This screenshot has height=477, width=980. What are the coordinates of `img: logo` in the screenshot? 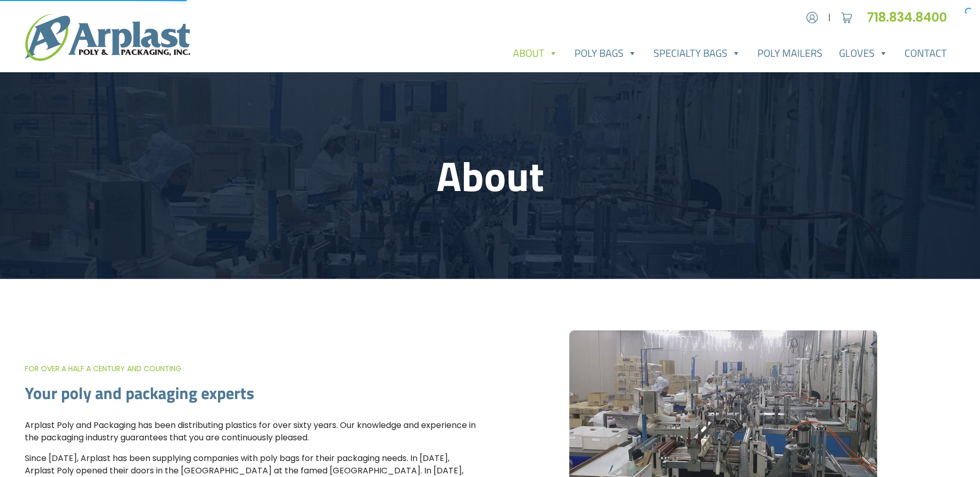 It's located at (107, 37).